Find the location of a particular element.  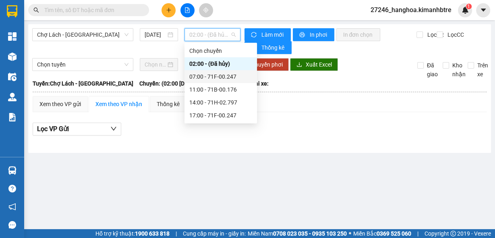

span: Hỗ trợ kỹ thuật: is located at coordinates (133, 233).